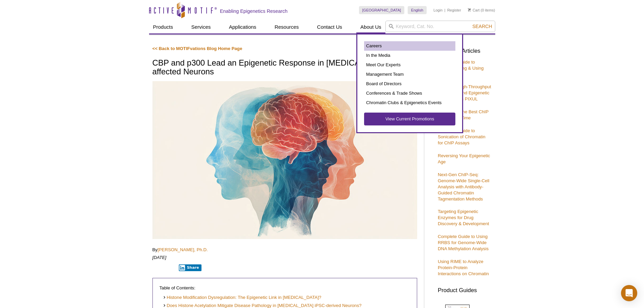  Describe the element at coordinates (410, 46) in the screenshot. I see `a: Careers` at that location.